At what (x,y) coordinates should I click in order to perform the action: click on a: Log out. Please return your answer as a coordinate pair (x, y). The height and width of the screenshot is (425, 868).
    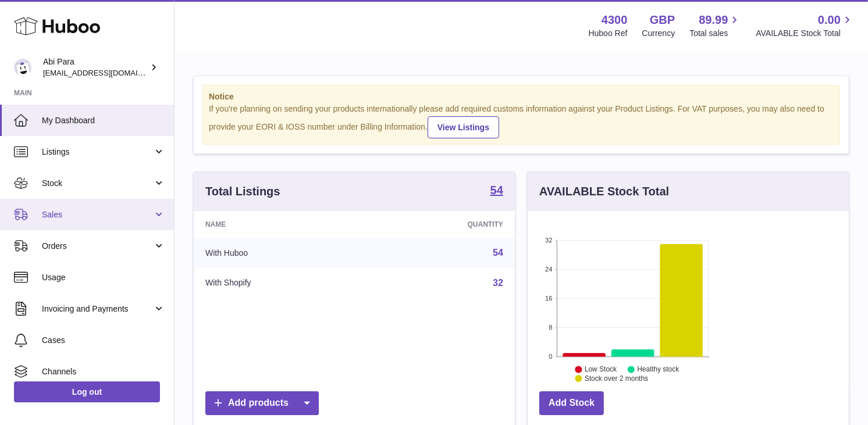
    Looking at the image, I should click on (87, 392).